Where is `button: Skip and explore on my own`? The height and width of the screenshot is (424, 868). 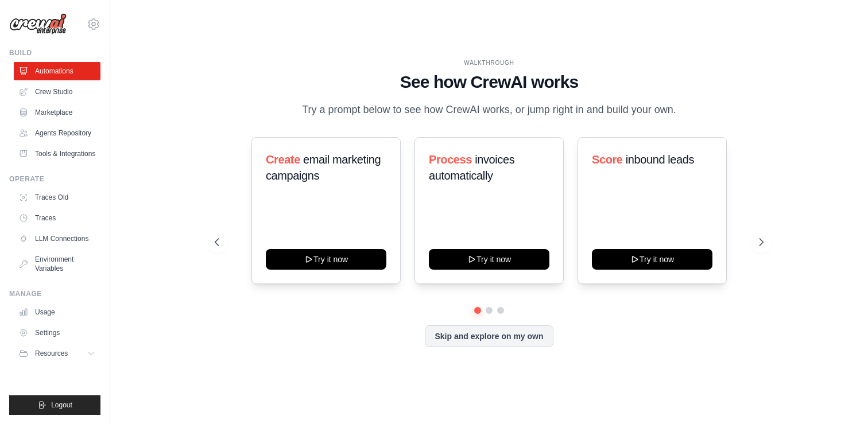
button: Skip and explore on my own is located at coordinates (488, 336).